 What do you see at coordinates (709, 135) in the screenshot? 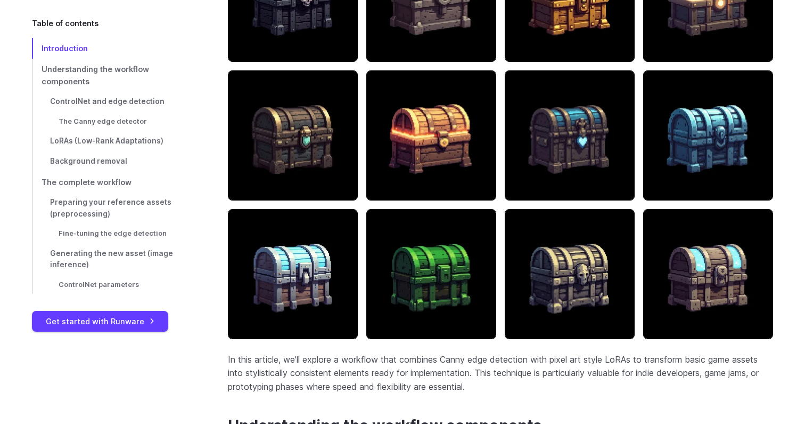
I see `img: mechanical gear chest, gaming asset, pixel art, pixel_art_style, black background` at bounding box center [709, 135].